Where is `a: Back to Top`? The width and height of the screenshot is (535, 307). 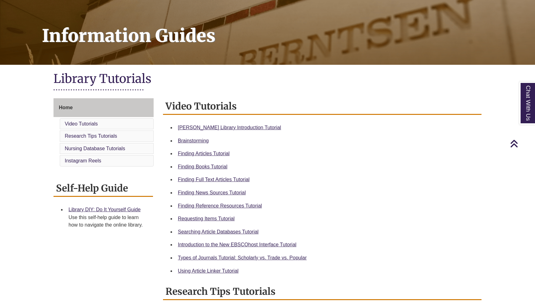 a: Back to Top is located at coordinates (522, 143).